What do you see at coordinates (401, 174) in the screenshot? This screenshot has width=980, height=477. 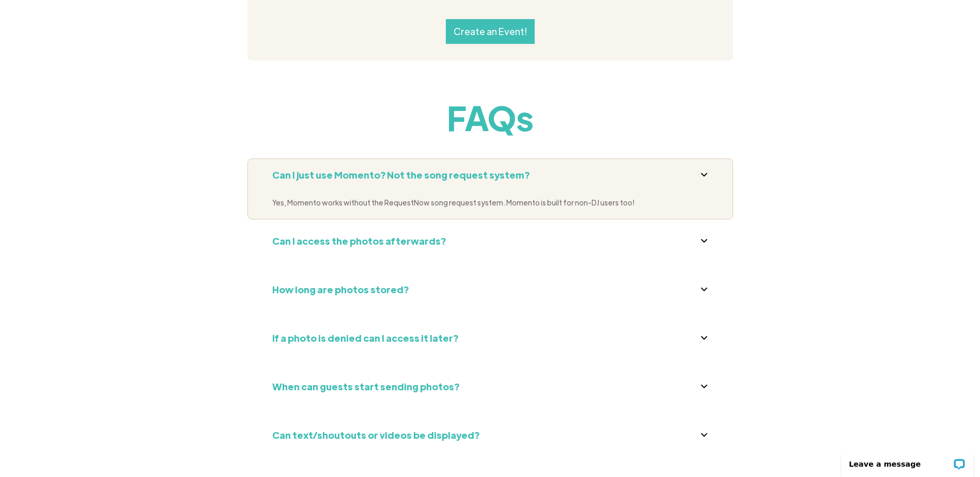 I see `strong: Can I just use Momento? Not the song request system?` at bounding box center [401, 174].